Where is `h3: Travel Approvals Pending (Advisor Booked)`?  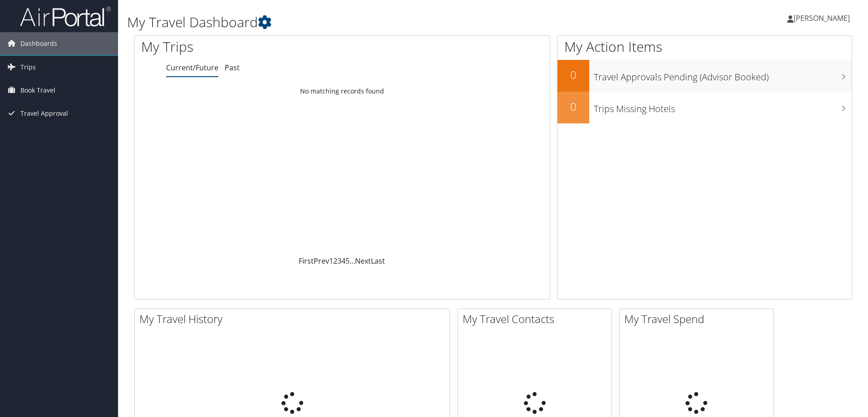
h3: Travel Approvals Pending (Advisor Booked) is located at coordinates (722, 75).